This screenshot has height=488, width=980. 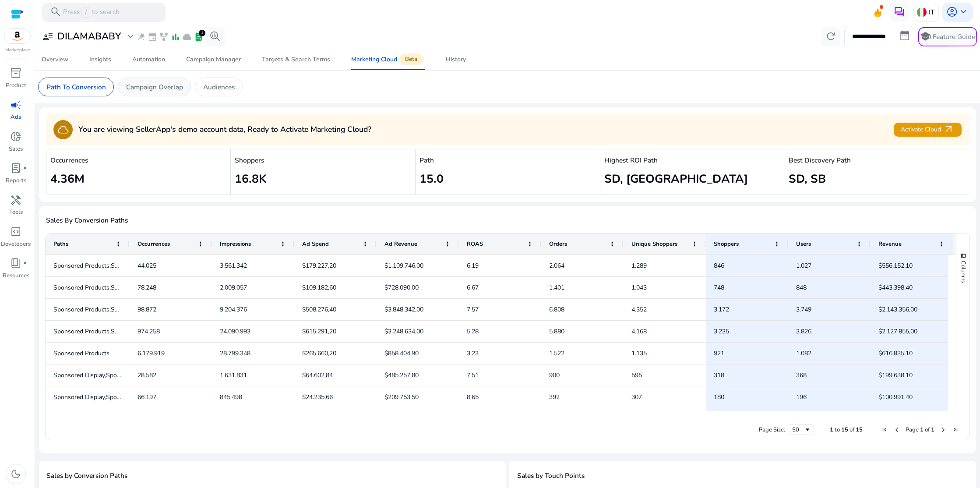 What do you see at coordinates (17, 26) in the screenshot?
I see `img: website_grey.svg` at bounding box center [17, 26].